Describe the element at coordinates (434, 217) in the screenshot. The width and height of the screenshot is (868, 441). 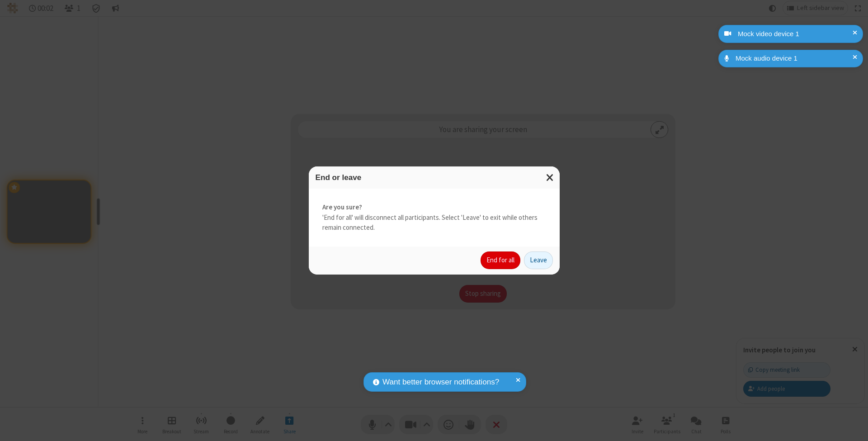
I see `div: 'End for all' will disconnect all participants. Select 'Leave' to exit while others remain connec...` at that location.